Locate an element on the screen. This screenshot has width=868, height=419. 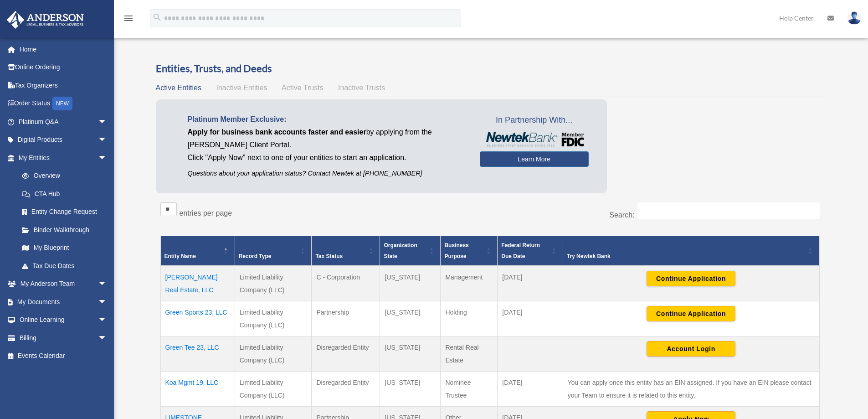
img: NewtekBankLogoSM.png is located at coordinates (535, 140).